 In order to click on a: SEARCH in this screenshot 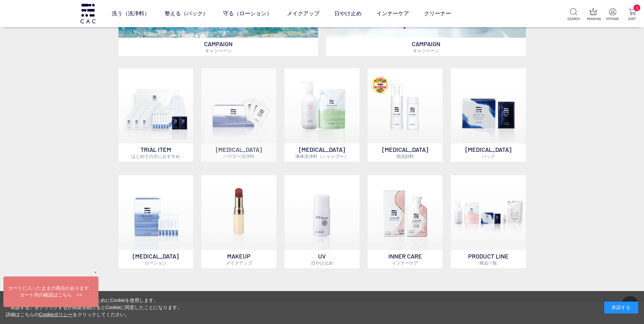, I will do `click(573, 15)`.